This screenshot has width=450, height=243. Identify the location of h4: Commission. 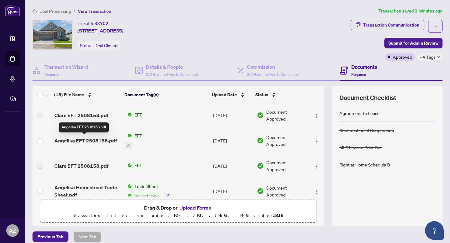
(273, 67).